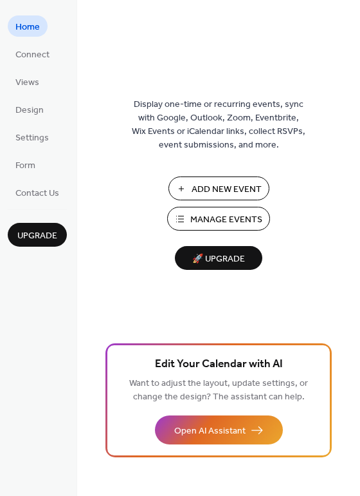 Image resolution: width=360 pixels, height=496 pixels. I want to click on span: Want to adjust the layout, update settings, or change the design? The assistant can help., so click(219, 390).